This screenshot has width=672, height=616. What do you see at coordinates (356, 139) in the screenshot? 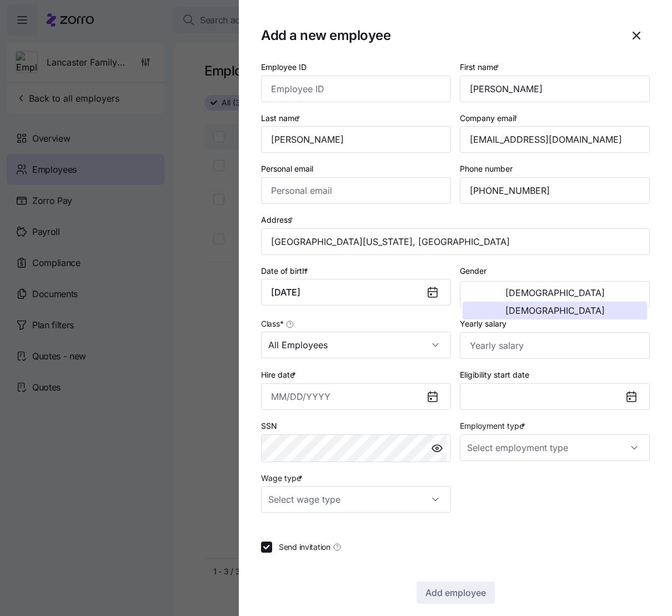
I see `input: Last name` at bounding box center [356, 139].